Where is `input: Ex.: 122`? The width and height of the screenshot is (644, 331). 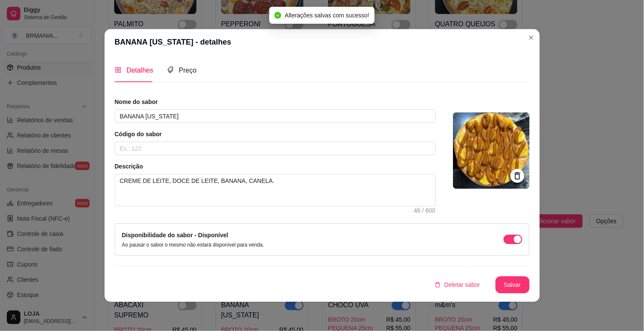
input: Ex.: 122 is located at coordinates (275, 149).